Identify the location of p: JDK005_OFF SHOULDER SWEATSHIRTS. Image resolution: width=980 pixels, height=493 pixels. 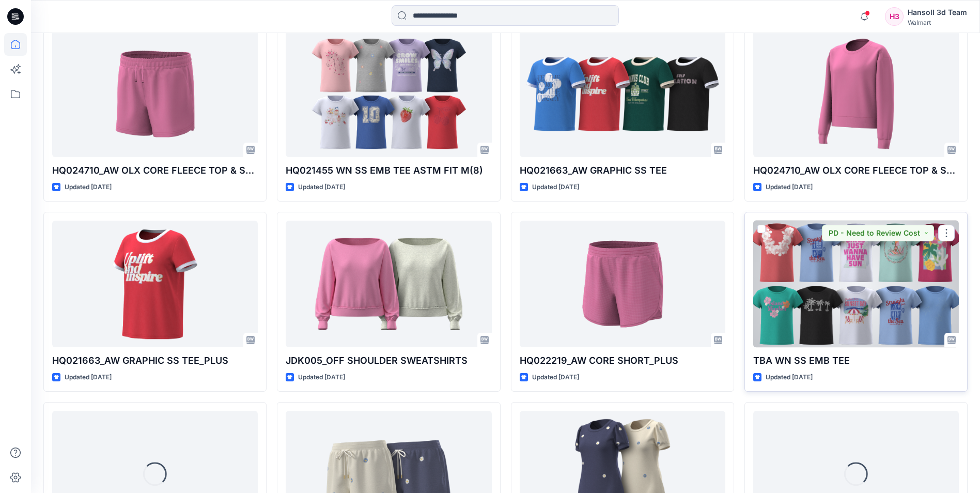
(389, 361).